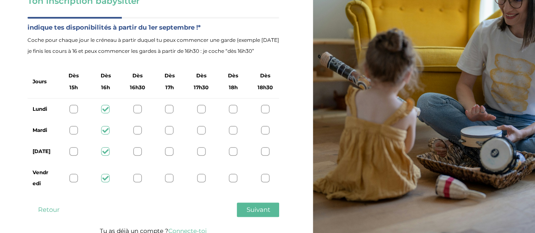  What do you see at coordinates (169, 88) in the screenshot?
I see `span: 17h` at bounding box center [169, 88].